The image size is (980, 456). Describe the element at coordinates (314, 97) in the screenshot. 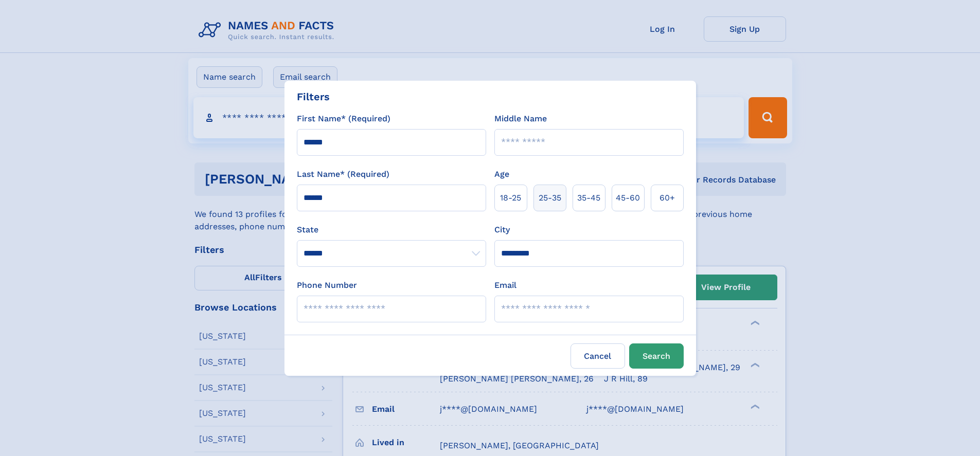

I see `div: Filters` at that location.